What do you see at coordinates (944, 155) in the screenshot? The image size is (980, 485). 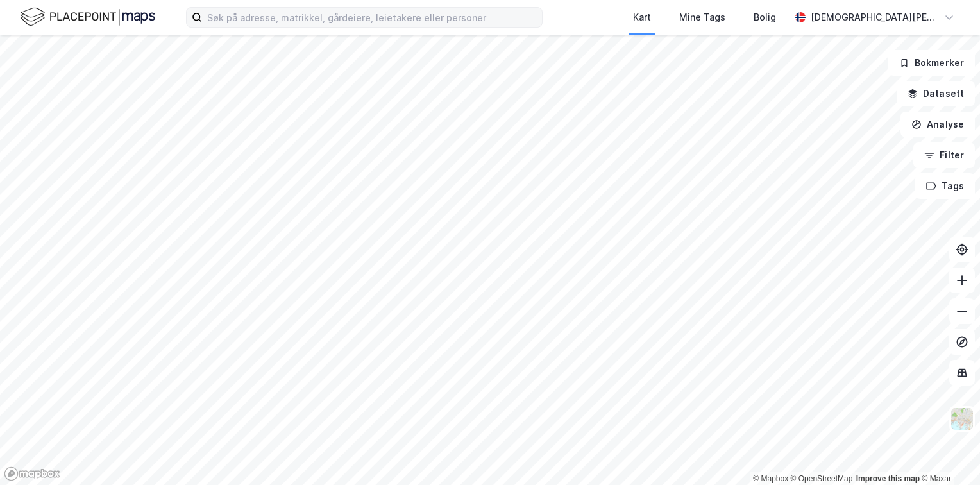 I see `button: Filter` at bounding box center [944, 155].